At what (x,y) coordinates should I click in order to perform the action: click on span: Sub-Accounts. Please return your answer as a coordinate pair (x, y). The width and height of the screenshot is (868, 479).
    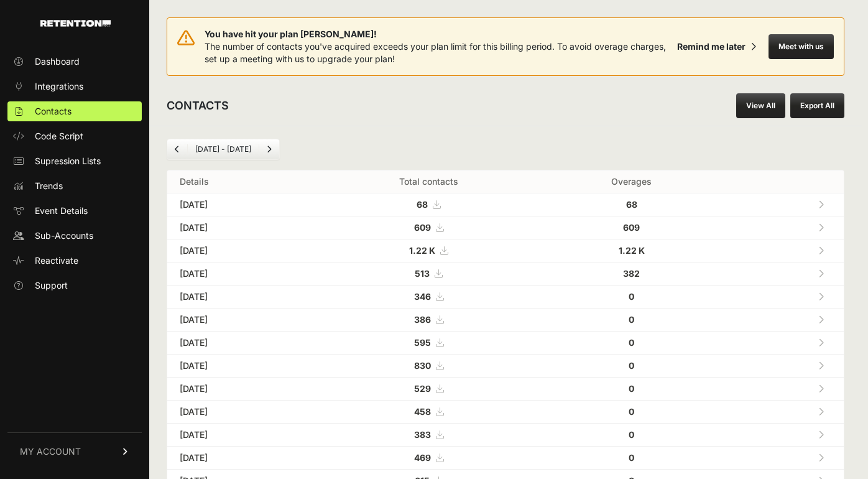
    Looking at the image, I should click on (64, 236).